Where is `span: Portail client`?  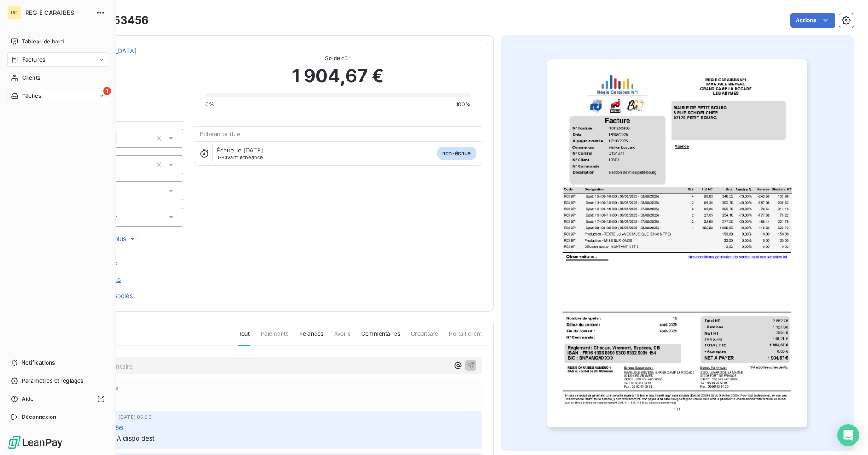 span: Portail client is located at coordinates (465, 337).